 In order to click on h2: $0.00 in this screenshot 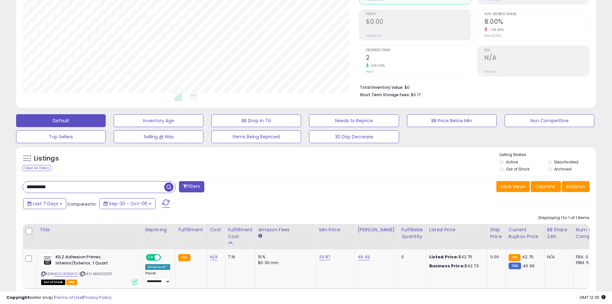, I will do `click(418, 22)`.